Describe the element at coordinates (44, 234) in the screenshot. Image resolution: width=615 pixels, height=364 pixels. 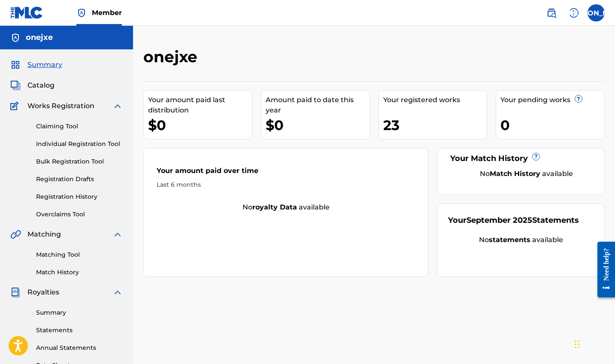
I see `span: Matching` at that location.